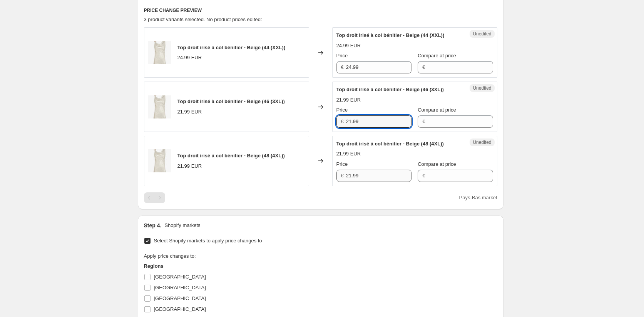 The width and height of the screenshot is (644, 317). What do you see at coordinates (170, 256) in the screenshot?
I see `span: Apply price changes to:` at bounding box center [170, 256].